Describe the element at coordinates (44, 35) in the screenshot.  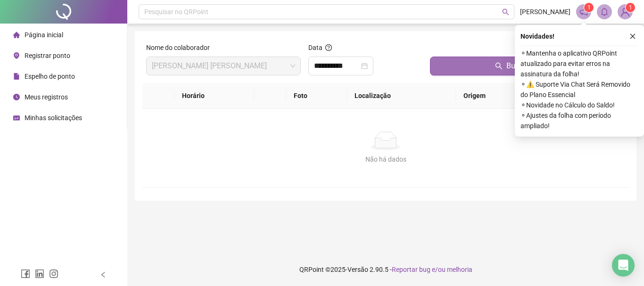
I see `span: Página inicial` at that location.